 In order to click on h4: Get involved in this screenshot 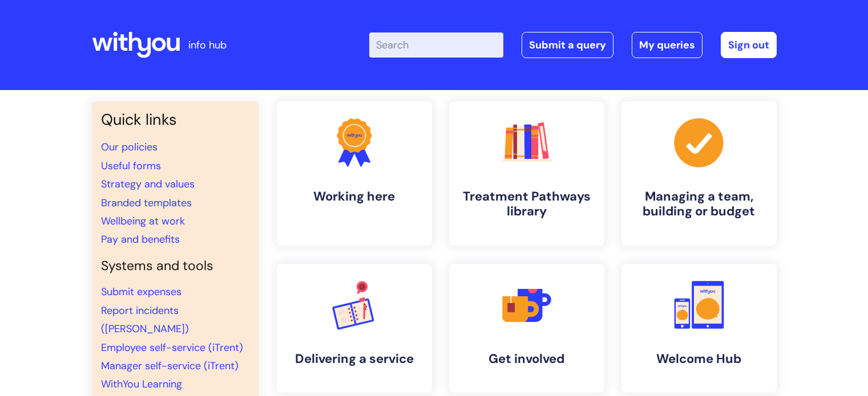, I will do `click(527, 359)`.